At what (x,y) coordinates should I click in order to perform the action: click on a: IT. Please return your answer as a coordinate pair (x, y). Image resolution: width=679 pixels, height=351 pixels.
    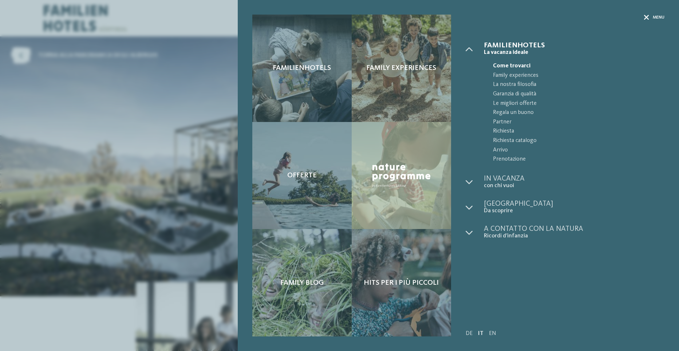
    Looking at the image, I should click on (481, 334).